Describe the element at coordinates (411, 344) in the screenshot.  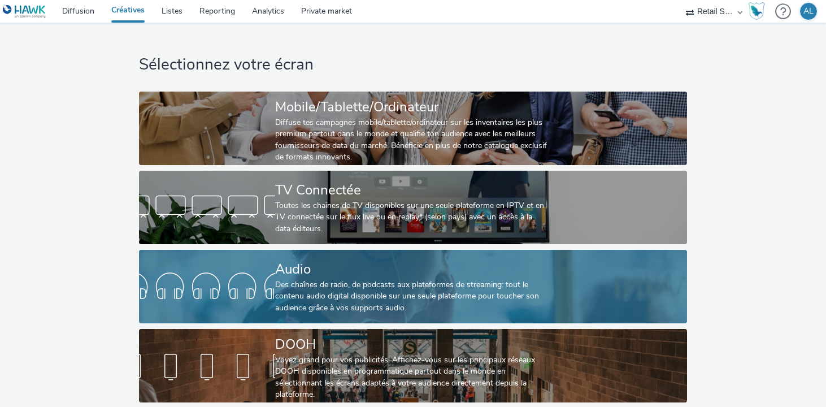
I see `div: DOOH` at that location.